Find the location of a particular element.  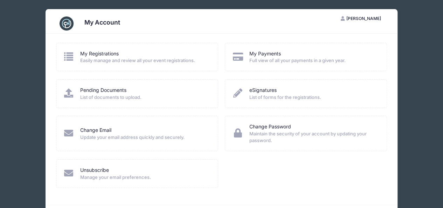

a: Change Password is located at coordinates (270, 127).